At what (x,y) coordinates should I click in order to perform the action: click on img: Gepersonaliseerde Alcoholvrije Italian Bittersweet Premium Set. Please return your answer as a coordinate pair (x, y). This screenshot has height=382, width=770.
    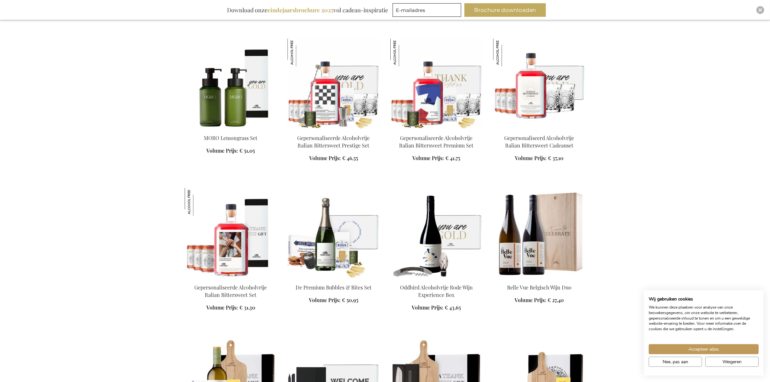
    Looking at the image, I should click on (404, 52).